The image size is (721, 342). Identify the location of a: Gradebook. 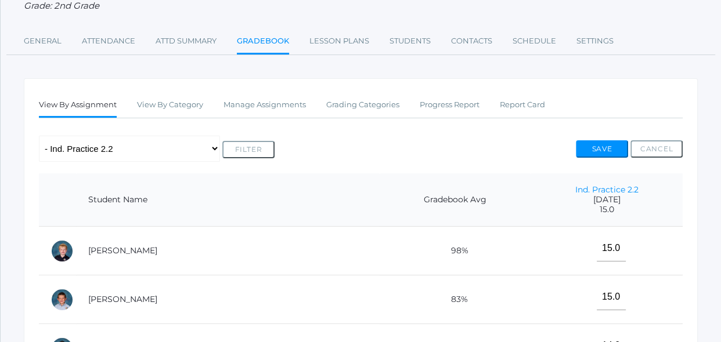
(263, 42).